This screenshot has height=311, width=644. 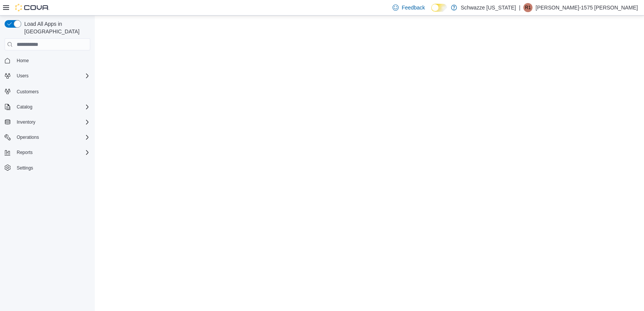 What do you see at coordinates (23, 60) in the screenshot?
I see `a: Home` at bounding box center [23, 60].